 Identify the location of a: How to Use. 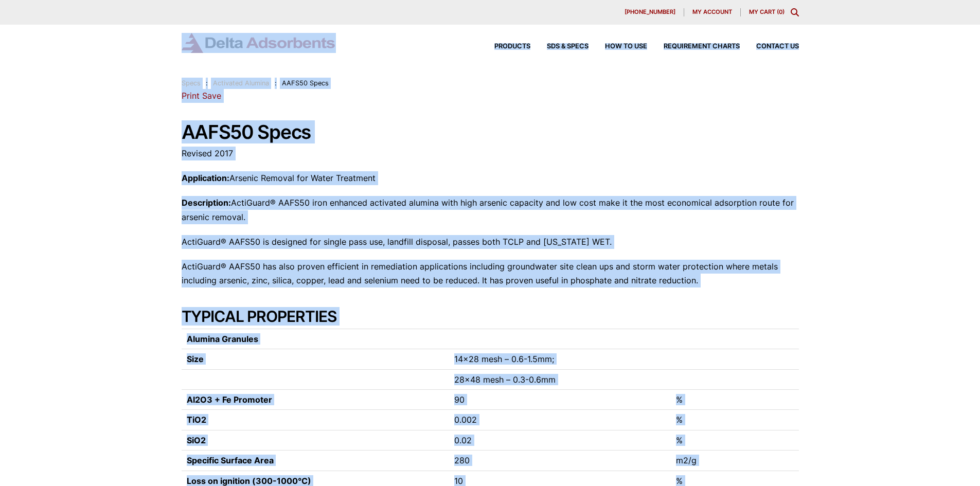
(618, 46).